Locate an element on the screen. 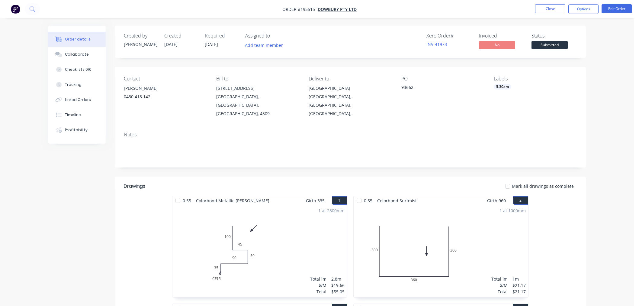  button: Options is located at coordinates (584, 9).